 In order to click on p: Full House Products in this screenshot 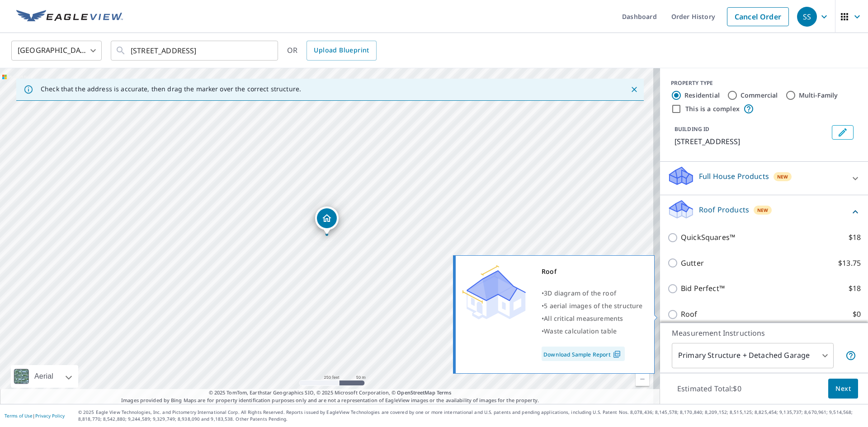, I will do `click(734, 176)`.